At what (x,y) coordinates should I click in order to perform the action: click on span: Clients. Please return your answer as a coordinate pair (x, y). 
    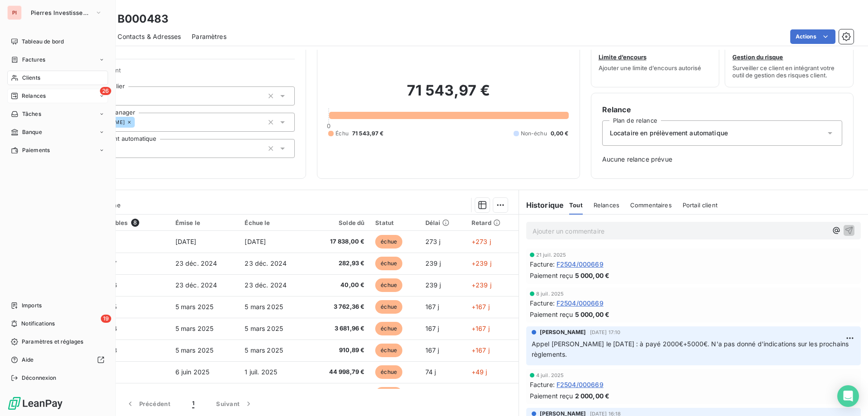
    Looking at the image, I should click on (31, 78).